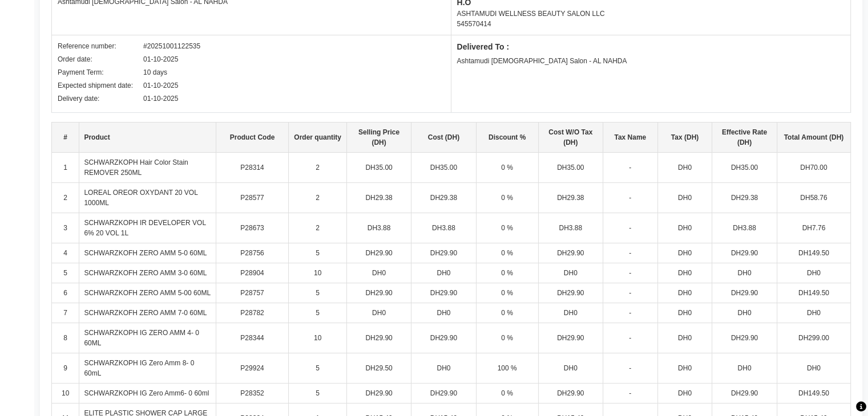 The image size is (868, 416). I want to click on td: SCHWARZKOPH IG Zero Amm 8- 0 60mL, so click(147, 368).